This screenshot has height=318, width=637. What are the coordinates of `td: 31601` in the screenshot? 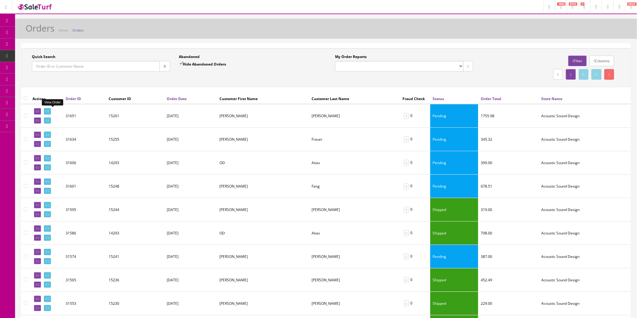 It's located at (85, 187).